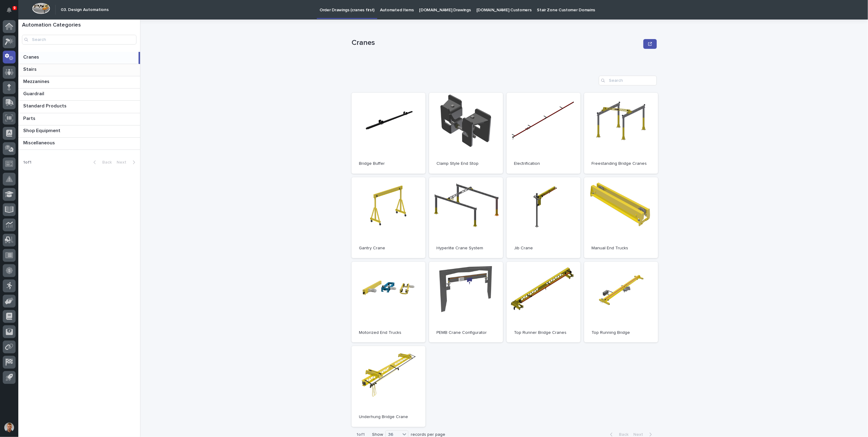 The image size is (868, 437). Describe the element at coordinates (9, 10) in the screenshot. I see `button: Notifications` at that location.